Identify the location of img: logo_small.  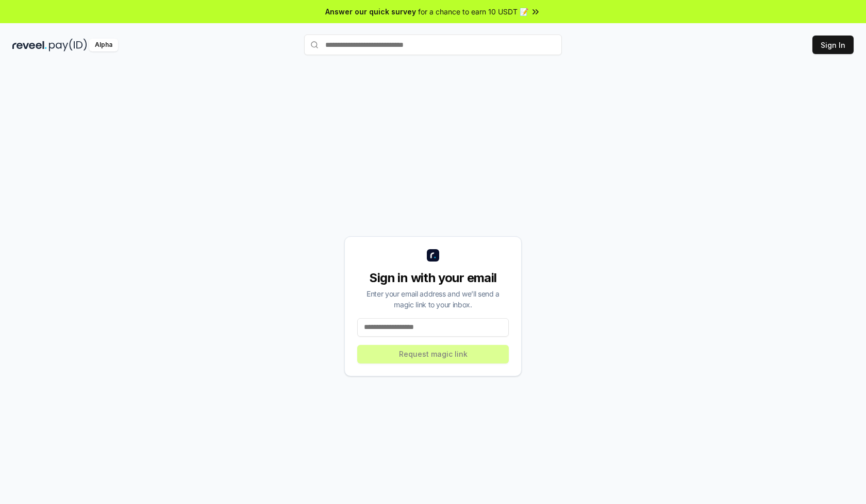
(433, 256).